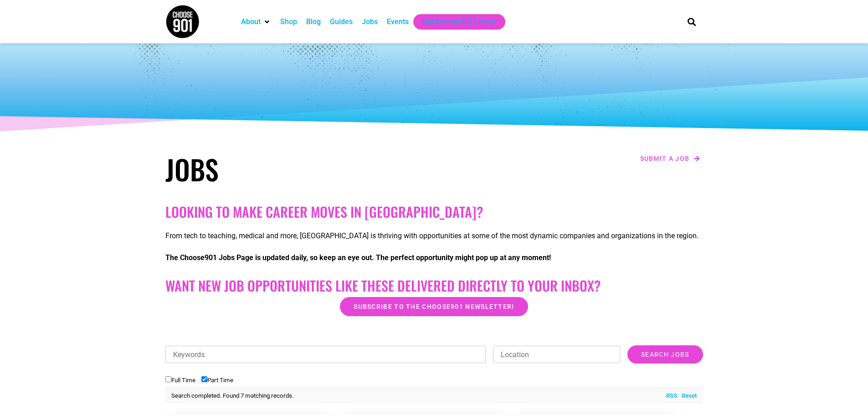 Image resolution: width=868 pixels, height=415 pixels. What do you see at coordinates (398, 22) in the screenshot?
I see `div: Events` at bounding box center [398, 22].